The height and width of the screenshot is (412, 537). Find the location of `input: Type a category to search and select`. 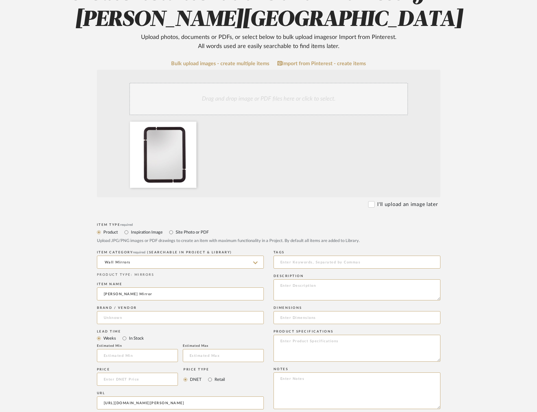

input: Type a category to search and select is located at coordinates (180, 262).